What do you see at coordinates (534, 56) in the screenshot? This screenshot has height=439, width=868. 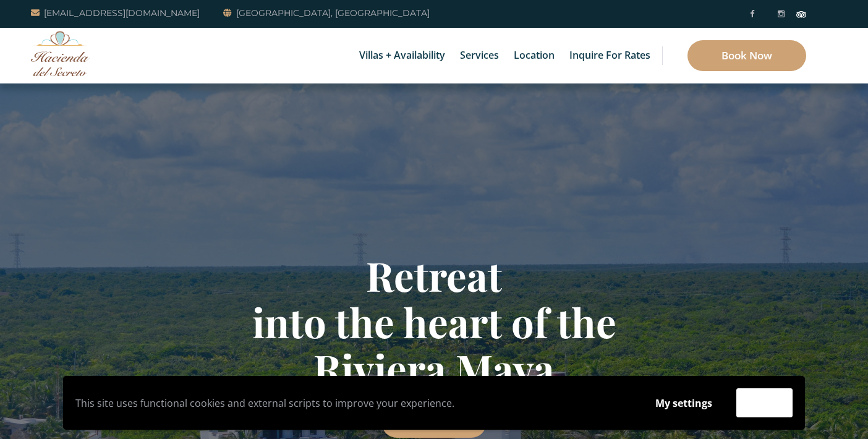 I see `a: Location` at bounding box center [534, 56].